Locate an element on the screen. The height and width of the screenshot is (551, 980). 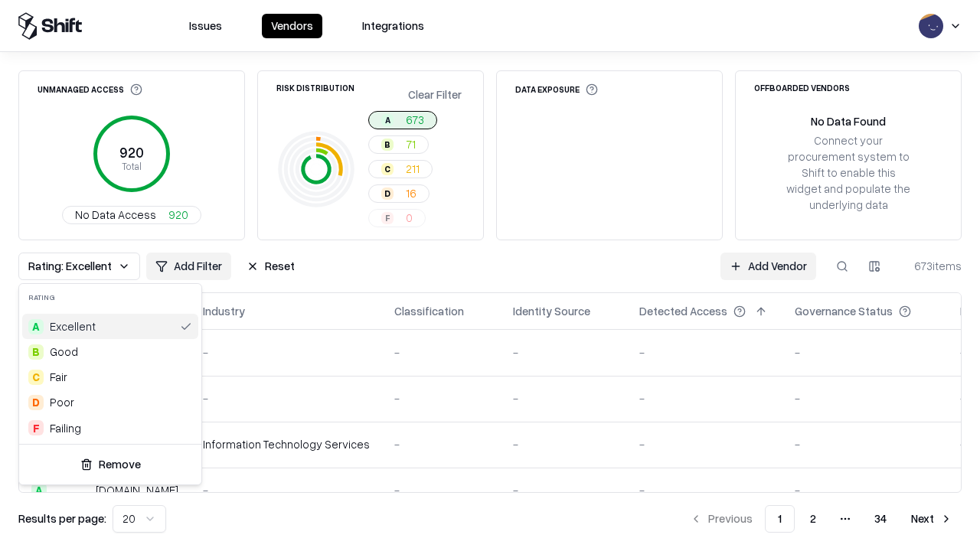
div: Suggestions is located at coordinates (110, 377).